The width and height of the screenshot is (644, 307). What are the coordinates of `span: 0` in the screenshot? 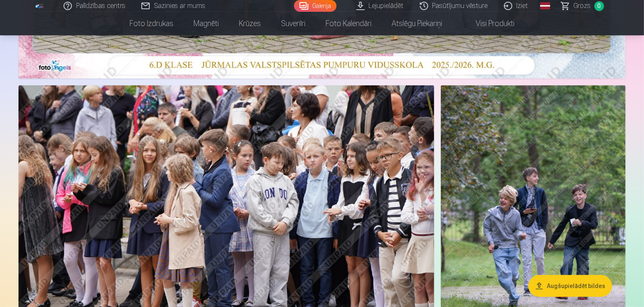 It's located at (599, 6).